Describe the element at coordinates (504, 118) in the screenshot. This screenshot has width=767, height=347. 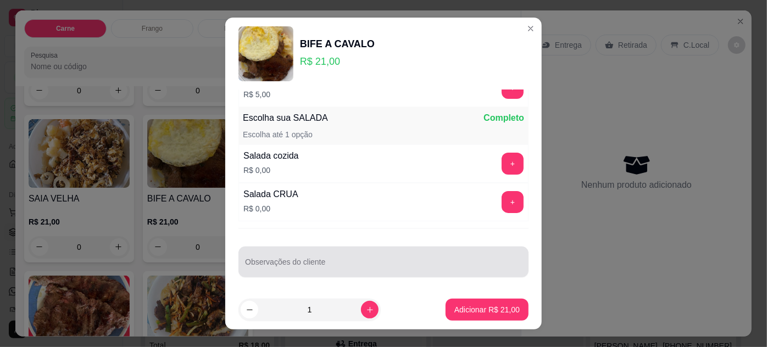
I see `p: Completo` at that location.